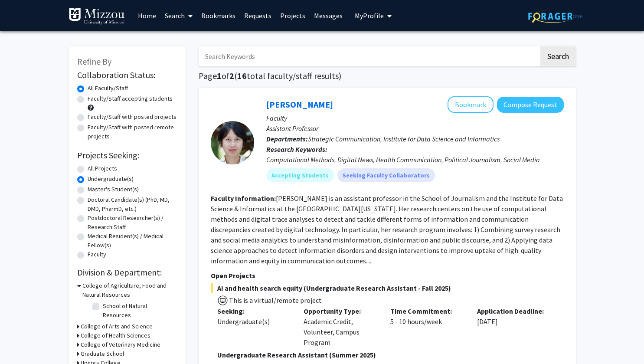 This screenshot has width=644, height=364. Describe the element at coordinates (254, 311) in the screenshot. I see `p: Seeking:` at that location.